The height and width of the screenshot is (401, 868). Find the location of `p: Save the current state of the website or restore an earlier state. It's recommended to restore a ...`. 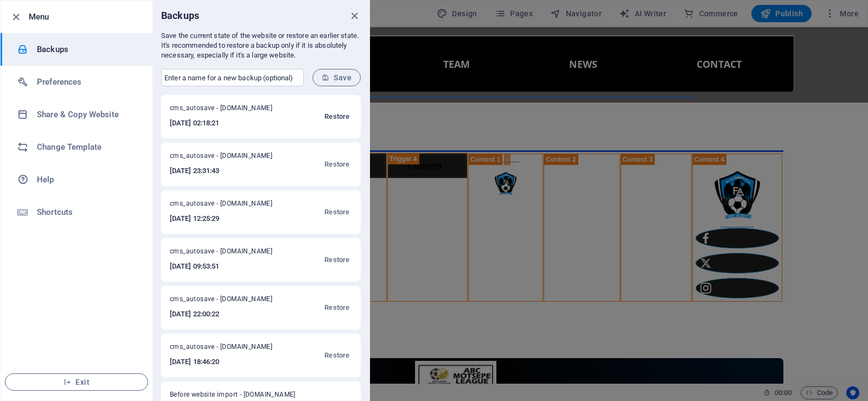

p: Save the current state of the website or restore an earlier state. It's recommended to restore a ... is located at coordinates (260, 45).